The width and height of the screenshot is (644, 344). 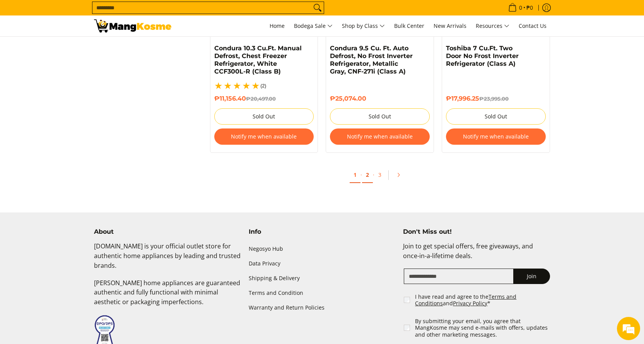 What do you see at coordinates (410, 26) in the screenshot?
I see `a: Bulk Center` at bounding box center [410, 26].